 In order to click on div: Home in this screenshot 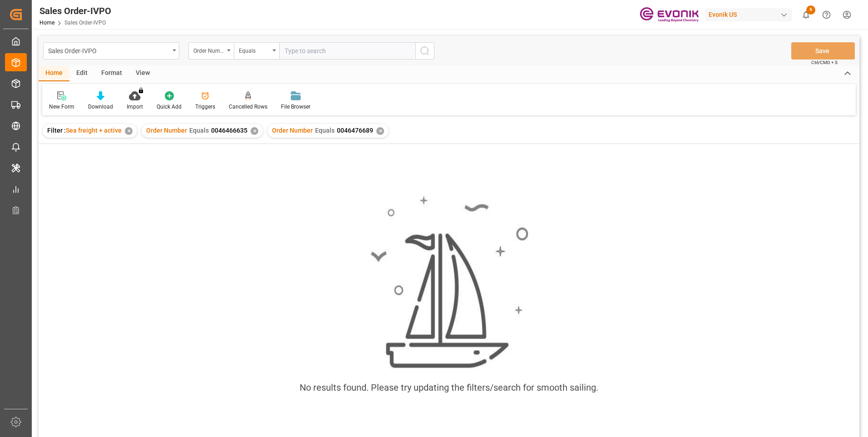, I will do `click(54, 74)`.